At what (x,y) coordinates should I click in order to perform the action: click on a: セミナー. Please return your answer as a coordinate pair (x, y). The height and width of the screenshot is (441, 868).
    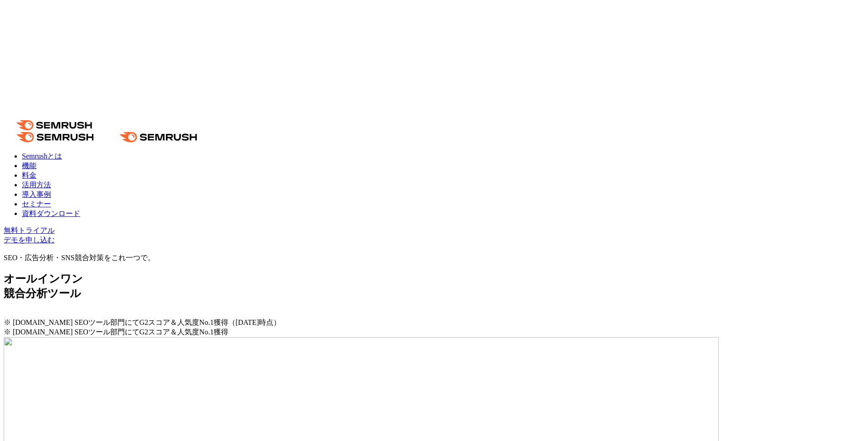
    Looking at the image, I should click on (36, 203).